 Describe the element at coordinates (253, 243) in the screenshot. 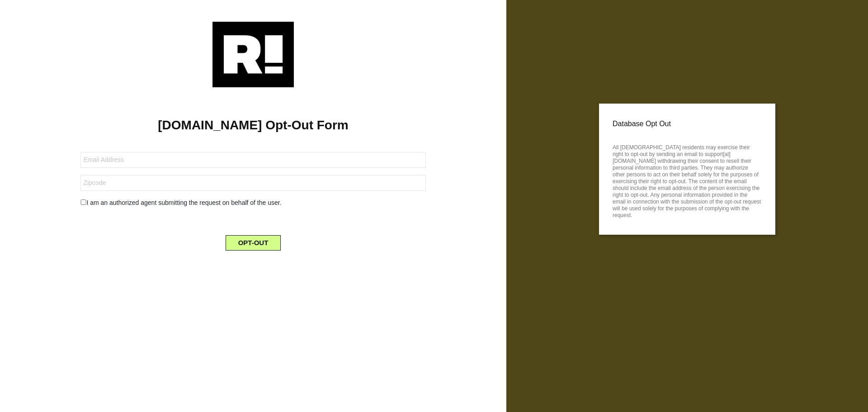

I see `button: OPT-OUT` at that location.